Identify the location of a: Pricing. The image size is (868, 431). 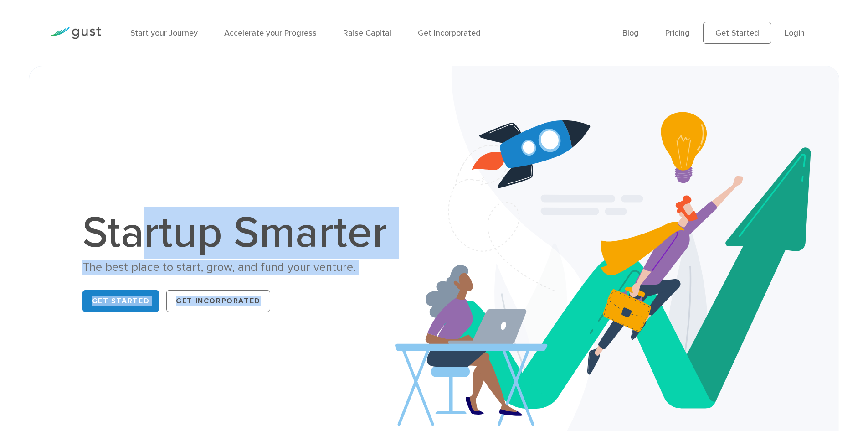
(678, 33).